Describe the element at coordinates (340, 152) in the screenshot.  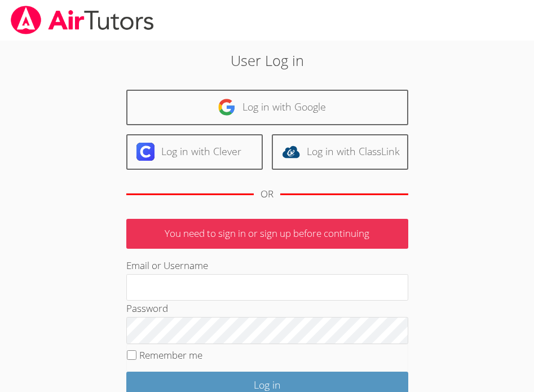
I see `a: Log in with ClassLink` at that location.